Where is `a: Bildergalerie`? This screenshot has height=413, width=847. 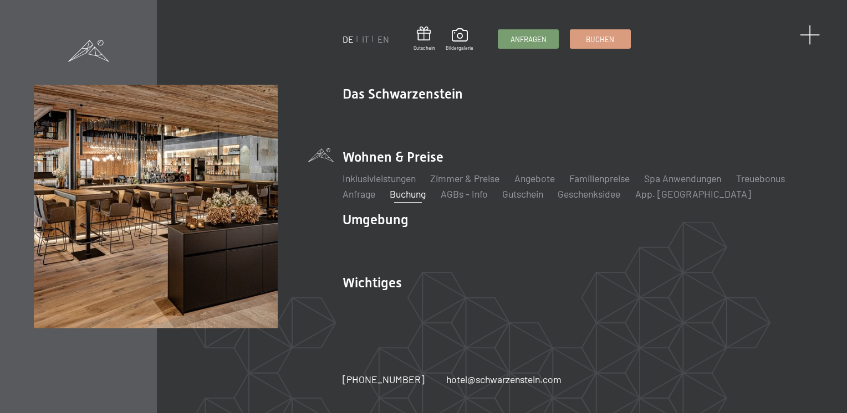
a: Bildergalerie is located at coordinates (459, 40).